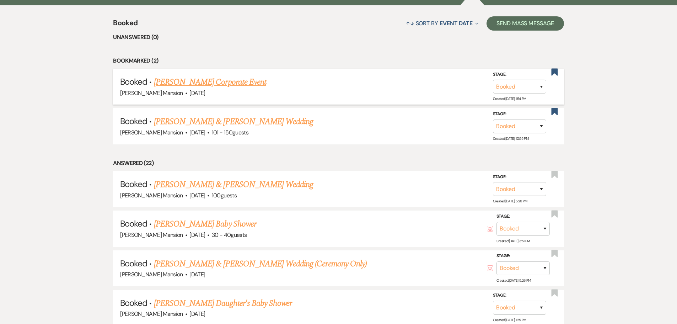 The height and width of the screenshot is (324, 677). Describe the element at coordinates (338, 163) in the screenshot. I see `li: Answered (22)` at that location.